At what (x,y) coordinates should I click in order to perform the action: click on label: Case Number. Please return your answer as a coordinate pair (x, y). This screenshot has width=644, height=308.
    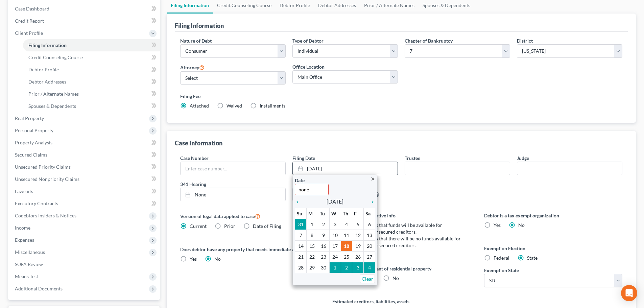
    Looking at the image, I should click on (194, 158).